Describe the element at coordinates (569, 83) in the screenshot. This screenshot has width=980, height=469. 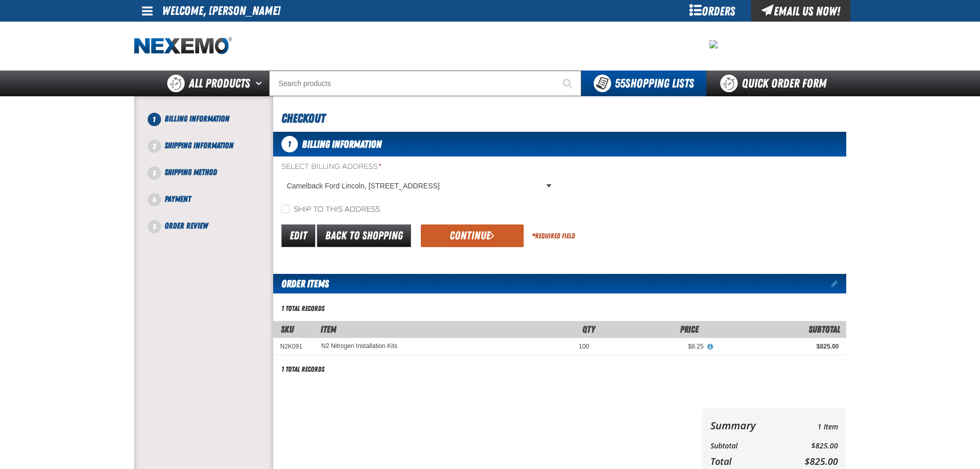
I see `button: Start Searching` at that location.